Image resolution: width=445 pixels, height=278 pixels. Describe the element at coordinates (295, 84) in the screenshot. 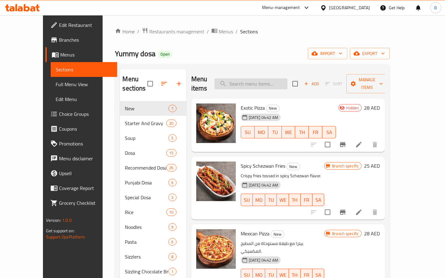

I see `span: Select section` at that location.